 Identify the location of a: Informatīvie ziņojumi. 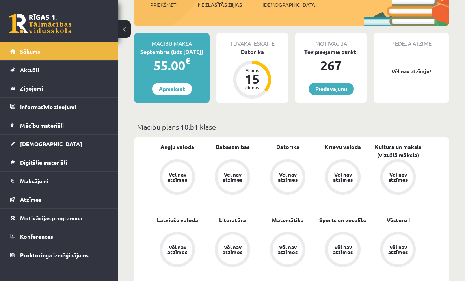
(59, 107).